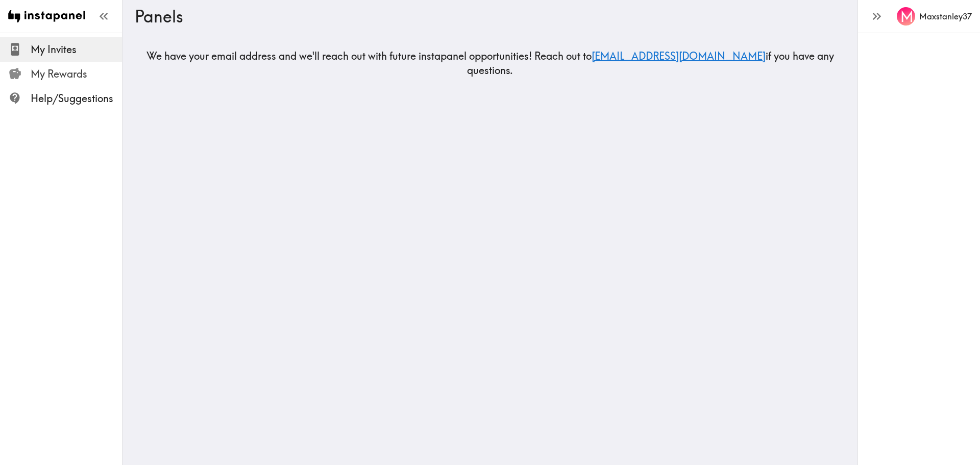 Image resolution: width=980 pixels, height=465 pixels. Describe the element at coordinates (76, 50) in the screenshot. I see `span: My Invites` at that location.